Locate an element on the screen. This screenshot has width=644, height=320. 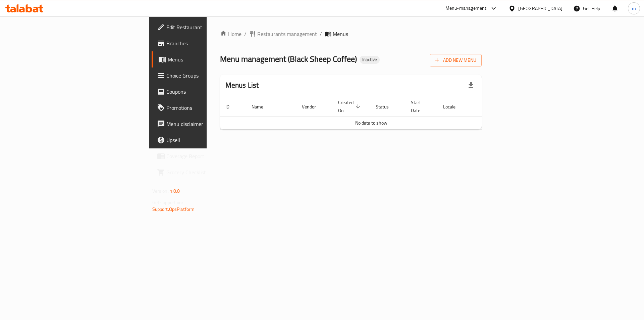
span: Coupons is located at coordinates (208, 91).